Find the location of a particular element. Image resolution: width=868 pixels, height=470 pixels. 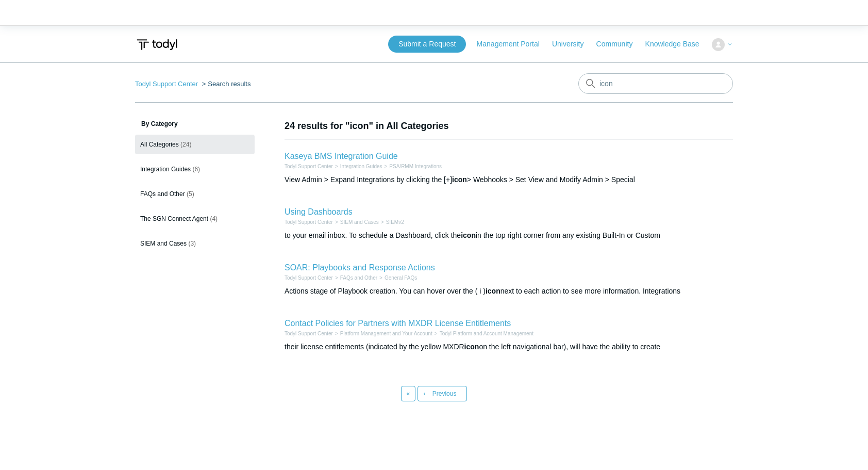

li: Platform Management and Your Account is located at coordinates (383, 333).